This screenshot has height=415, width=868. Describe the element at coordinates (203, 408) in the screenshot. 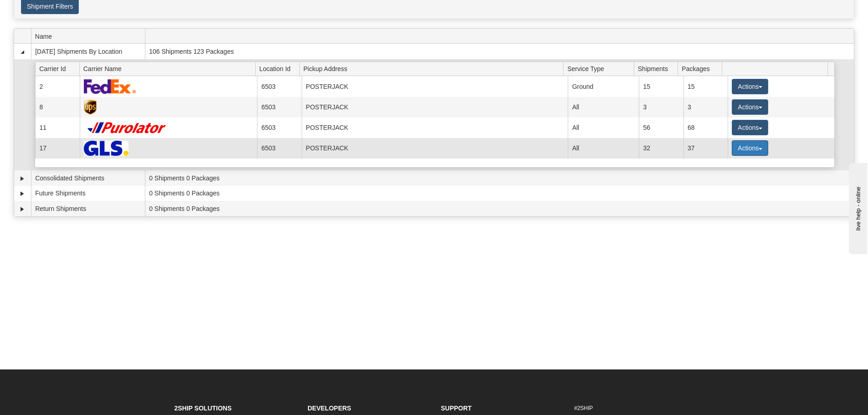

I see `strong: 2Ship Solutions` at that location.